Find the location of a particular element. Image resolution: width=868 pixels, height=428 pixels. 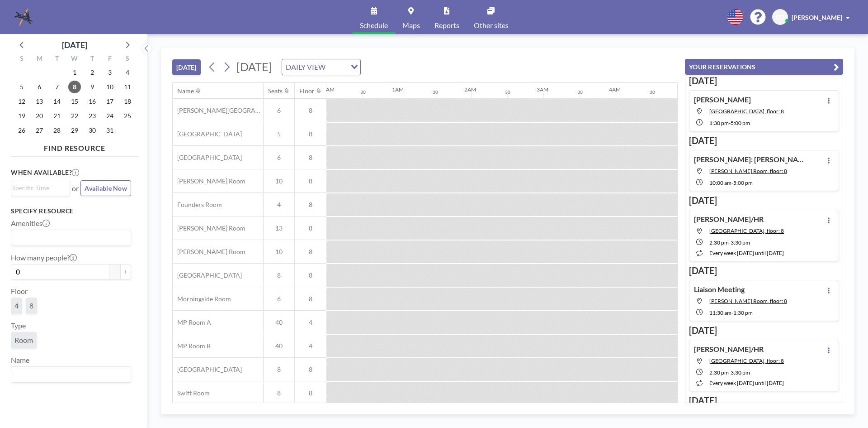

span: Morningside Room is located at coordinates (202, 299).